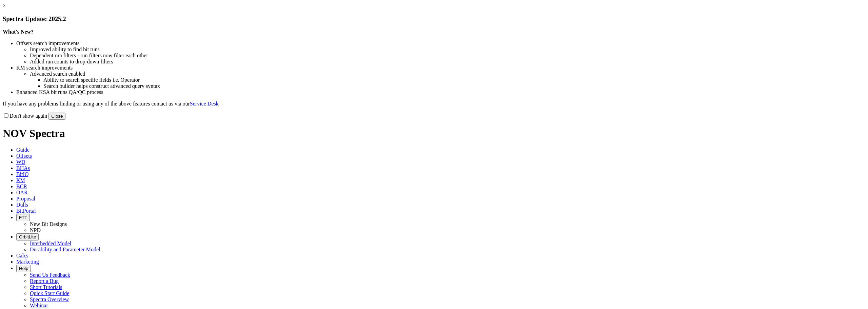  I want to click on li: Added run counts to drop-down filters, so click(447, 62).